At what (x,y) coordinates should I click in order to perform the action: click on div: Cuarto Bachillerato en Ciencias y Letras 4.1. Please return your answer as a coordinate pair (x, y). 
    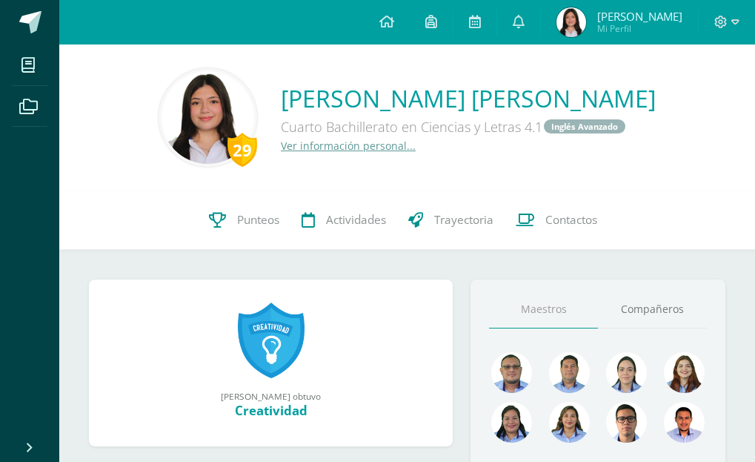
    Looking at the image, I should click on (468, 126).